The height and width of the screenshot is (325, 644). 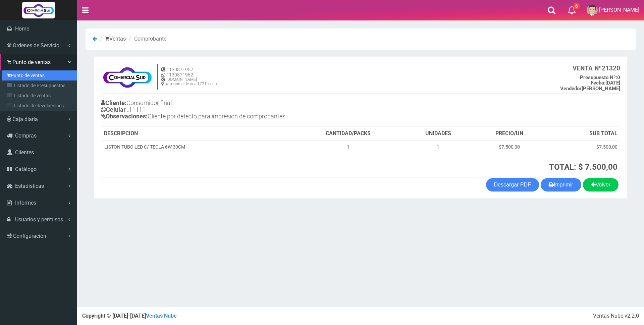 I want to click on a: Listado de devoluciones, so click(x=39, y=106).